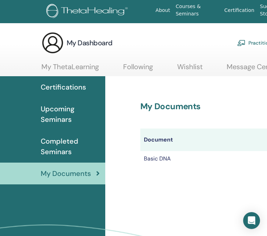 The image size is (267, 236). What do you see at coordinates (70, 146) in the screenshot?
I see `span: Completed Seminars` at bounding box center [70, 146].